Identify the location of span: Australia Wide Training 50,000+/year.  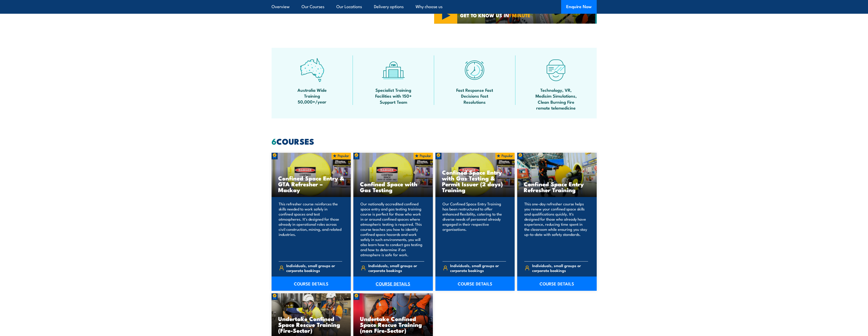
(312, 96).